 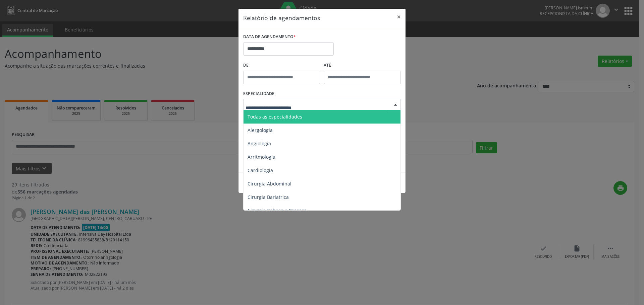 What do you see at coordinates (258, 94) in the screenshot?
I see `label: ESPECIALIDADE` at bounding box center [258, 94].